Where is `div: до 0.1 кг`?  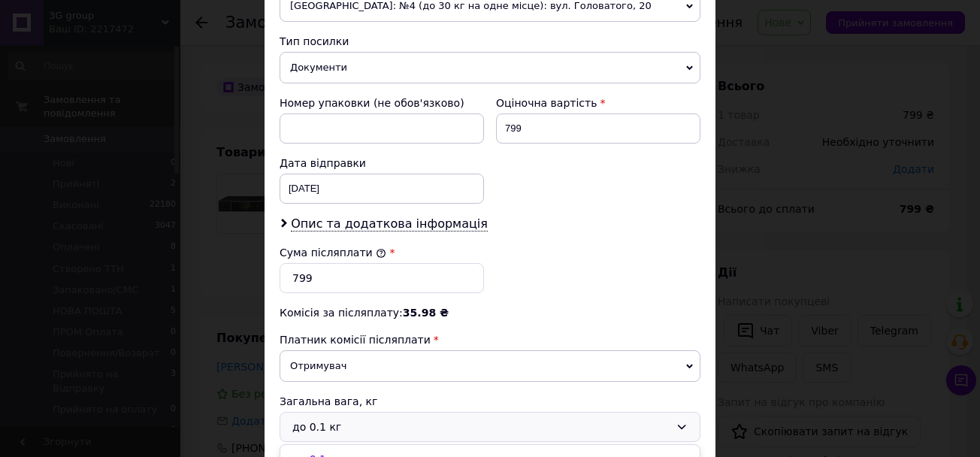 div: до 0.1 кг is located at coordinates (482, 427).